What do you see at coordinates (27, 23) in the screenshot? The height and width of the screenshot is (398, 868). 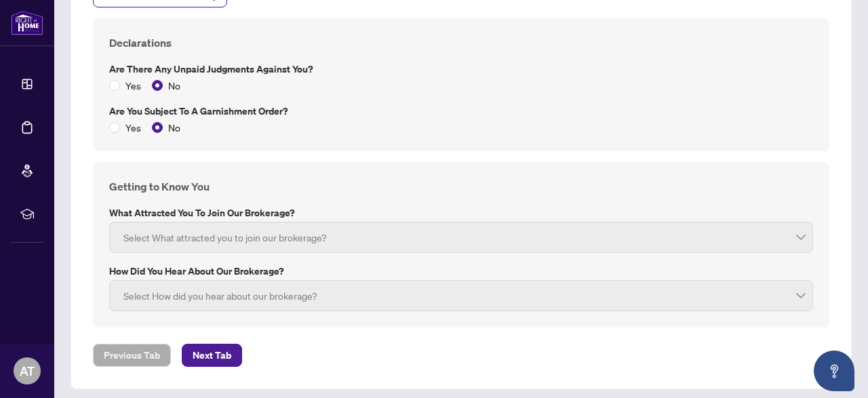 I see `img: logo` at bounding box center [27, 23].